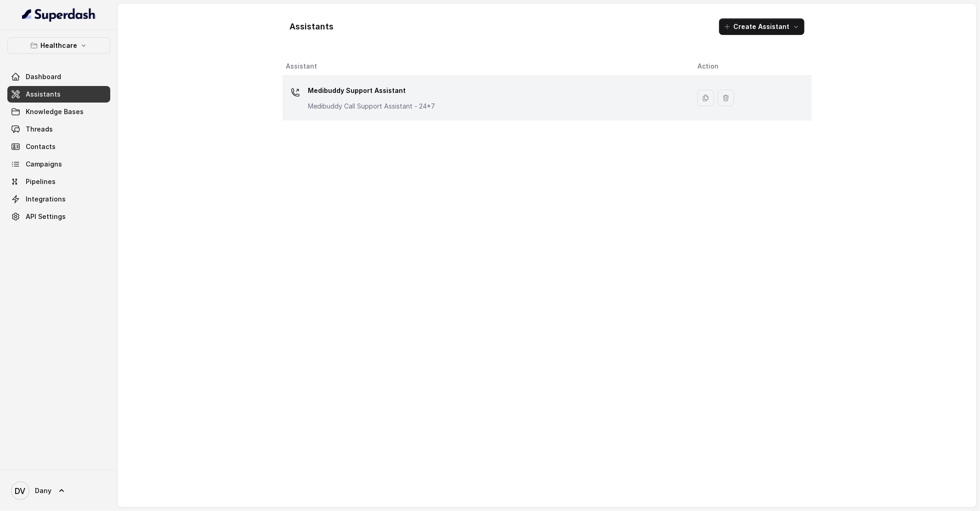 The height and width of the screenshot is (511, 980). What do you see at coordinates (59, 147) in the screenshot?
I see `a: Contacts` at bounding box center [59, 147].